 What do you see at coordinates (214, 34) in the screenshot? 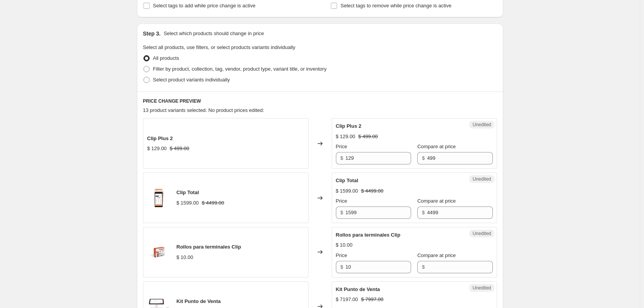
I see `p: Select which products should change in price` at bounding box center [214, 34].